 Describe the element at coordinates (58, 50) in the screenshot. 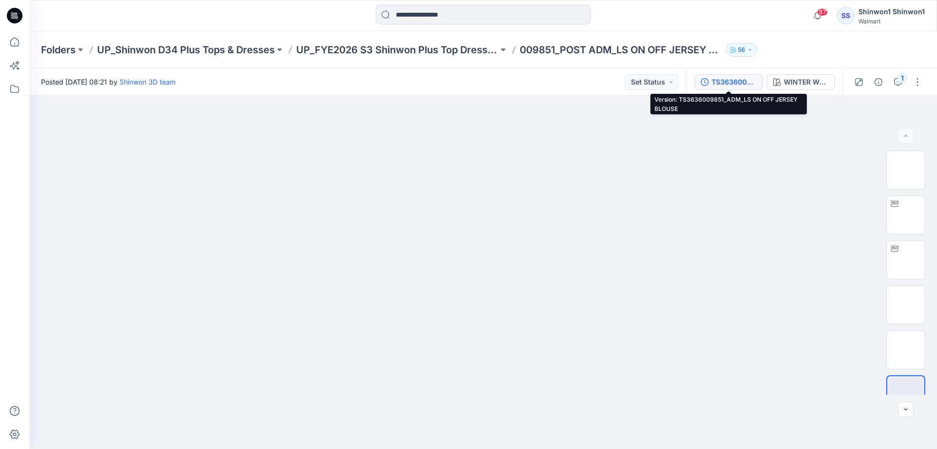

I see `a: Folders` at that location.